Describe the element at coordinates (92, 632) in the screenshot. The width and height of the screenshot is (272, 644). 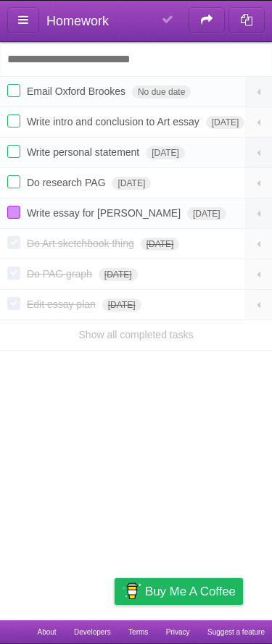
I see `a: Developers` at that location.